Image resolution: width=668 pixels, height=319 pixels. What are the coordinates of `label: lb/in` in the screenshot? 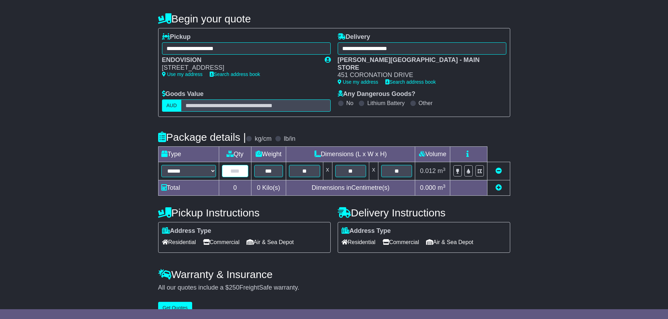 It's located at (289, 139).